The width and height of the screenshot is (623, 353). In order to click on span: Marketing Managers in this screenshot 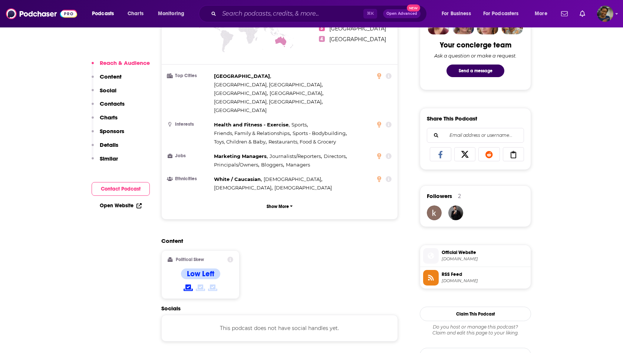, I will do `click(240, 156)`.